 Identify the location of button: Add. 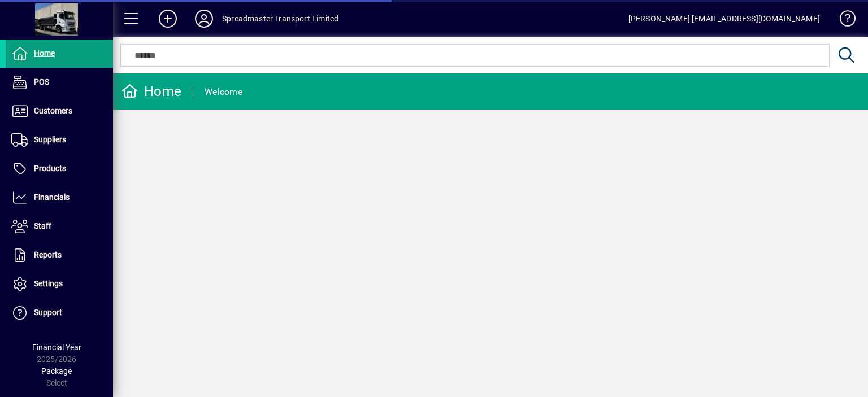
(168, 18).